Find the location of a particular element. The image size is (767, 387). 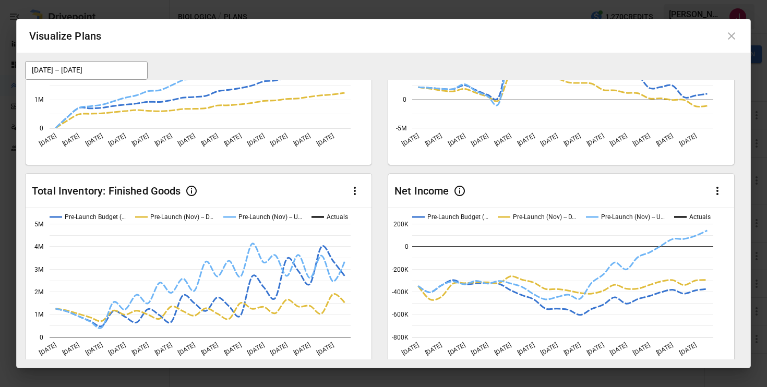

div: Total Inventory: Finished Goods is located at coordinates (106, 191).